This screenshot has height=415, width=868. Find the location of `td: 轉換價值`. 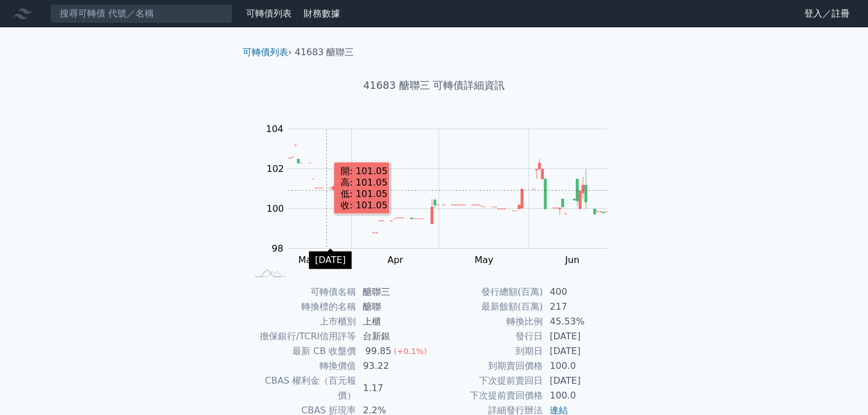

td: 轉換價值 is located at coordinates (301, 366).